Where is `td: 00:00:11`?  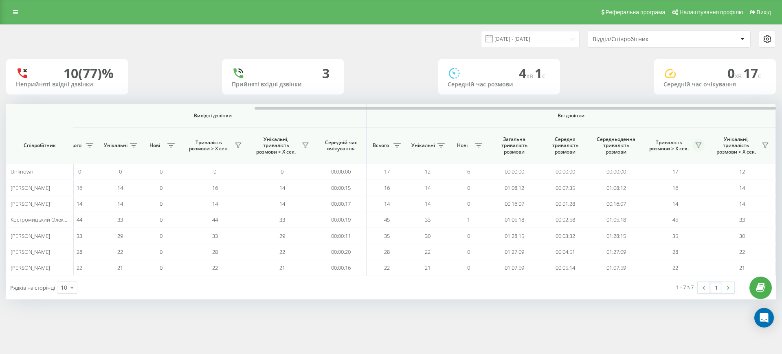 td: 00:00:11 is located at coordinates (341, 235).